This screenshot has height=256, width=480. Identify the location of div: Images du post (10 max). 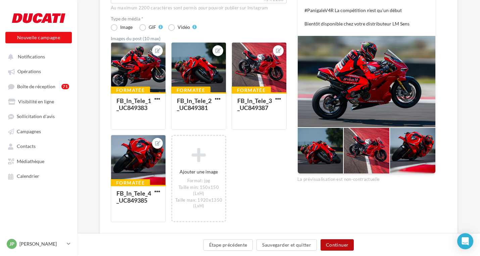
(199, 39).